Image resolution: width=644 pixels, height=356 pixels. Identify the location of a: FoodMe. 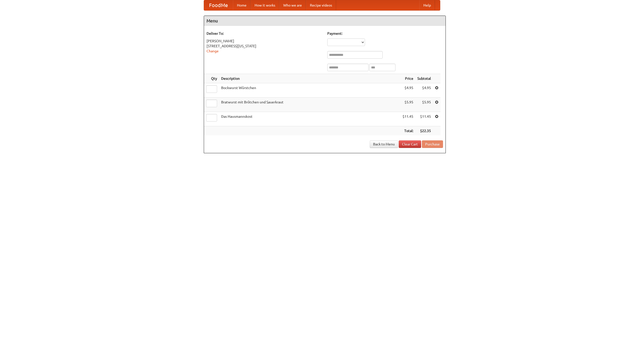
(218, 5).